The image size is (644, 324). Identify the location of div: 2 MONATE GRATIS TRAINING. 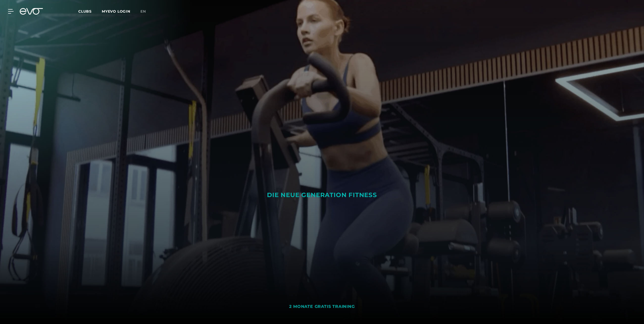
(322, 306).